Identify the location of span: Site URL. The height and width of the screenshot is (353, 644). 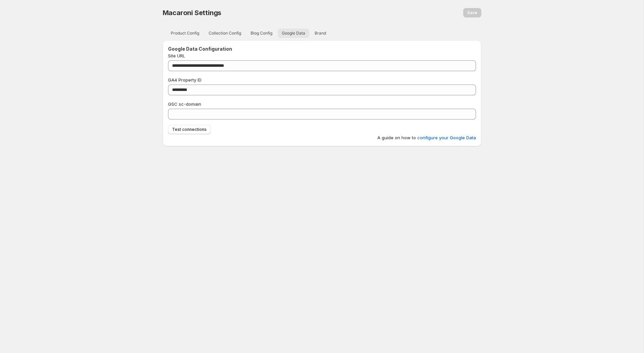
(176, 56).